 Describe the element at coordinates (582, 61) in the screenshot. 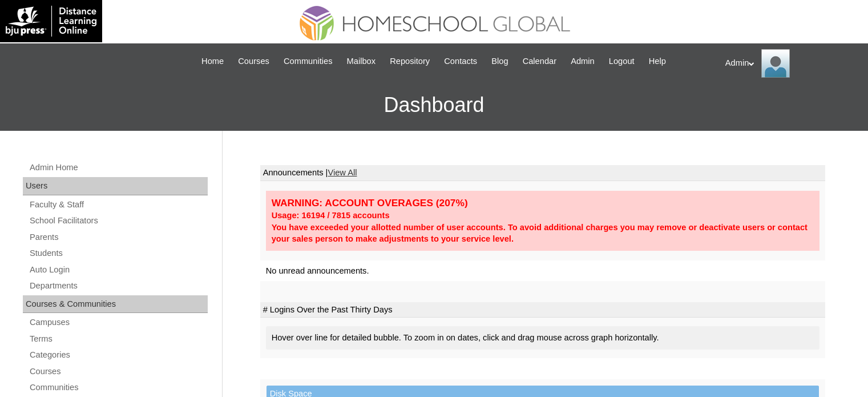

I see `span: Admin` at that location.